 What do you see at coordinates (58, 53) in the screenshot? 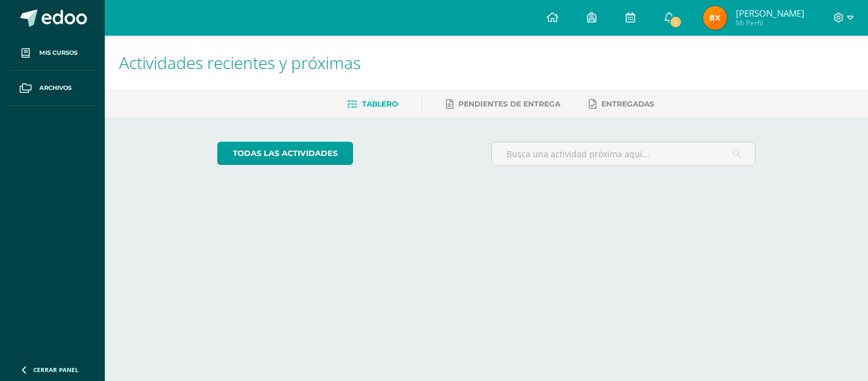
I see `span: Mis cursos` at bounding box center [58, 53].